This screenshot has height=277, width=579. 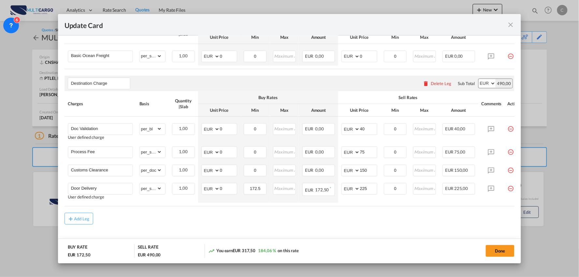 What do you see at coordinates (100, 104) in the screenshot?
I see `div: Charges` at bounding box center [100, 104].